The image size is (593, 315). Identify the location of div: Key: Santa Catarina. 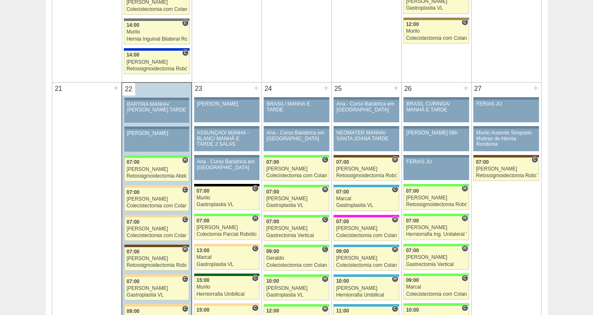
(157, 20).